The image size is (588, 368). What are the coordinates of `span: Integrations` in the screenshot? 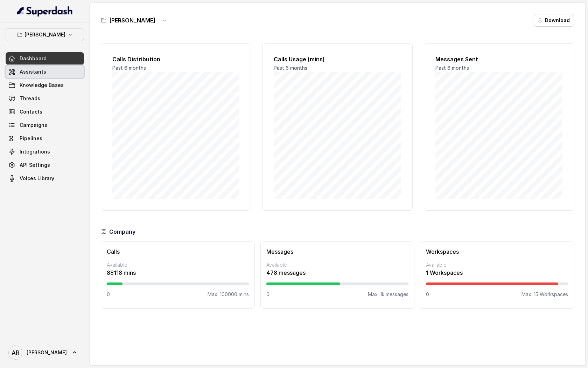 It's located at (35, 152).